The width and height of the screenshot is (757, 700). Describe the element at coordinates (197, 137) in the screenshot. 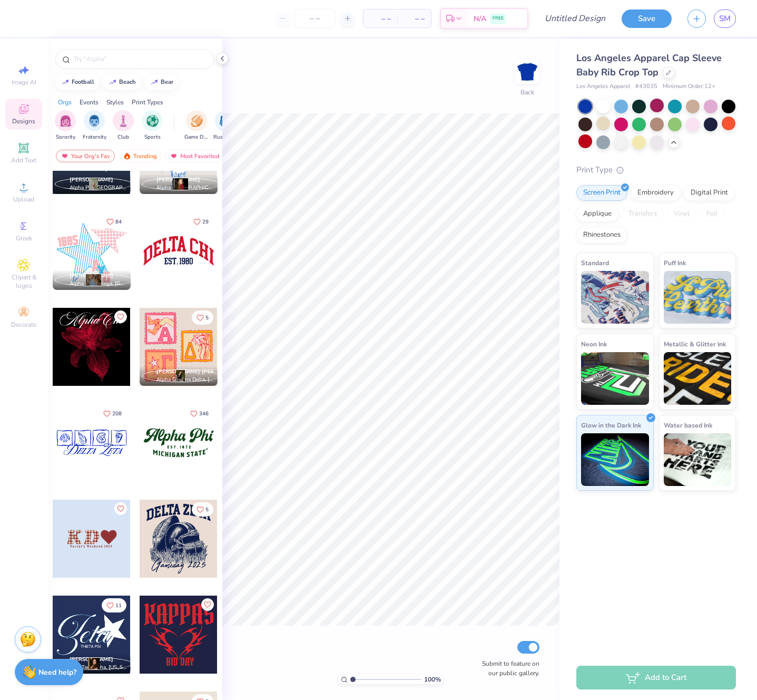

I see `span: Game Day` at that location.